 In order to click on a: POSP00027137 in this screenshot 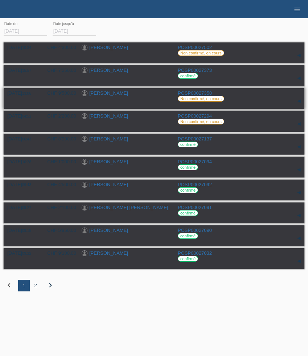, I will do `click(195, 139)`.